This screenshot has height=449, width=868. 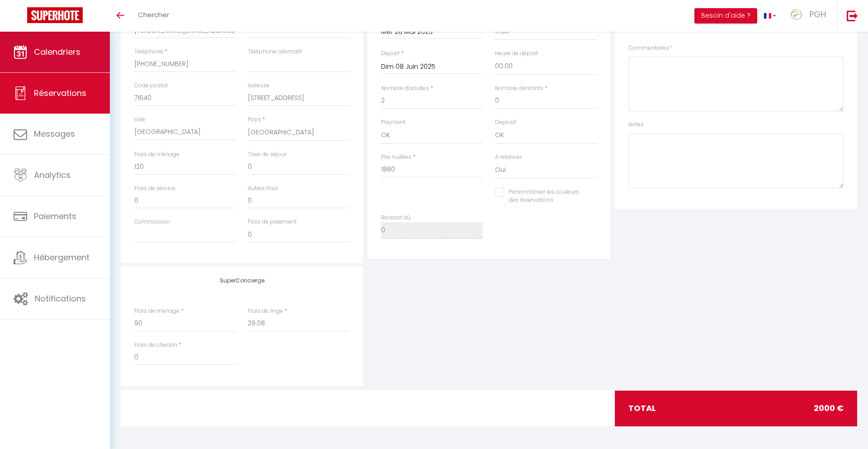 What do you see at coordinates (21, 17) in the screenshot?
I see `button: Ouvrir le widget de chat LiveChat` at bounding box center [21, 17].